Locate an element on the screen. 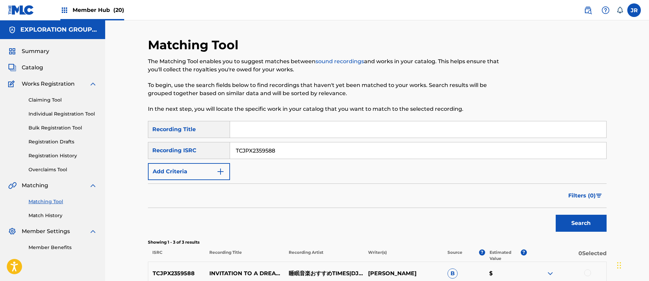 This screenshot has height=281, width=649. a: Matching Tool is located at coordinates (63, 201).